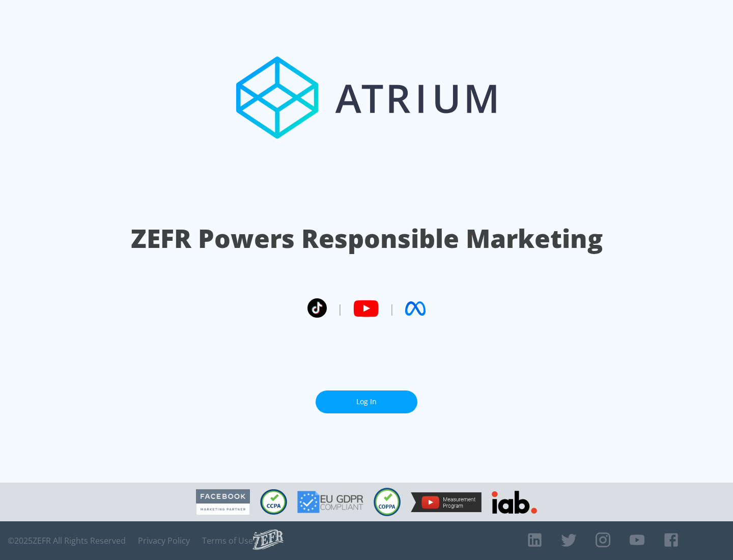 This screenshot has height=560, width=733. What do you see at coordinates (366, 401) in the screenshot?
I see `a: Log In` at bounding box center [366, 401].